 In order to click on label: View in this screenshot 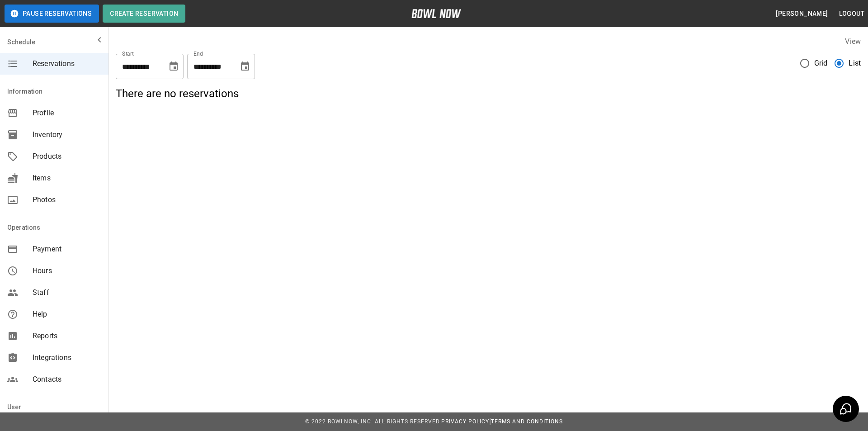, I will do `click(852, 41)`.